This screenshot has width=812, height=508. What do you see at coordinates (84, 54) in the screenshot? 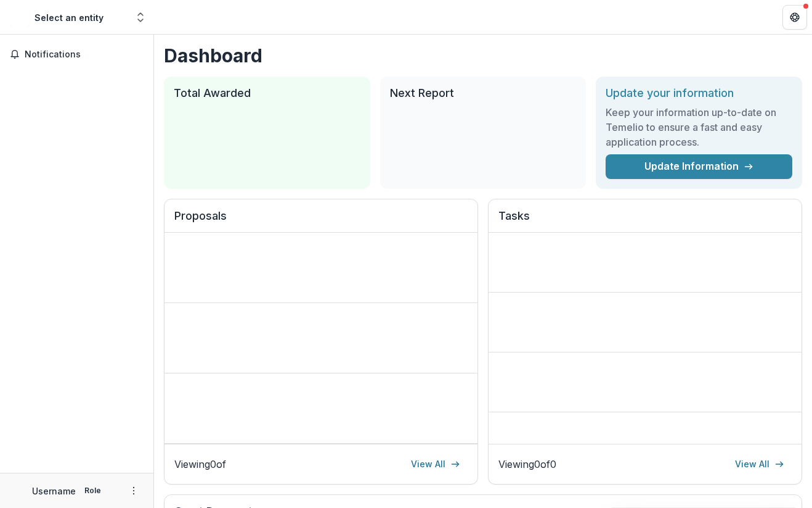
I see `span: Notifications` at bounding box center [84, 54].